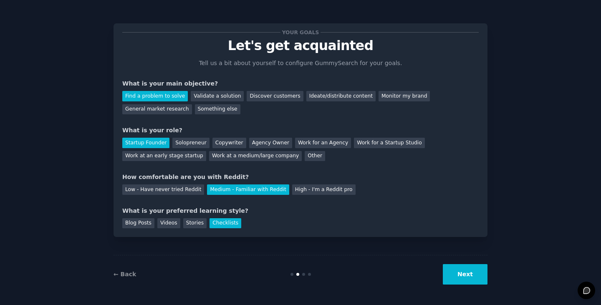 The width and height of the screenshot is (601, 305). I want to click on div: Discover customers, so click(275, 96).